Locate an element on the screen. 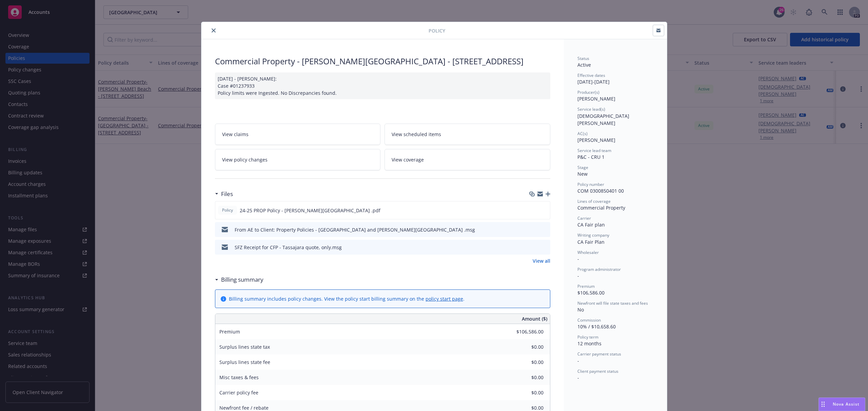 This screenshot has height=411, width=868. span: 12 months is located at coordinates (589, 344).